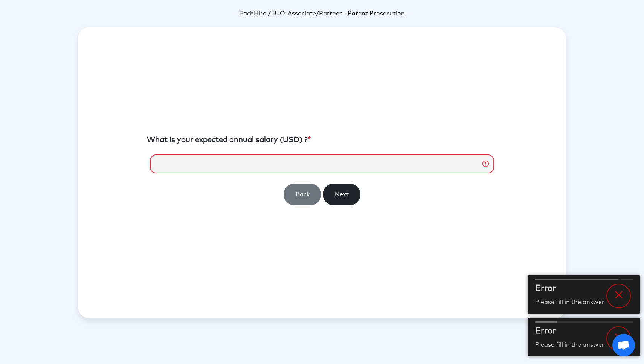 The width and height of the screenshot is (644, 364). Describe the element at coordinates (342, 194) in the screenshot. I see `button: Next` at that location.